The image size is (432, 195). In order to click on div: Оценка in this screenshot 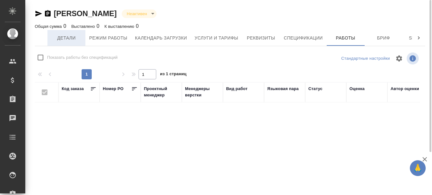, I will do `click(357, 89)`.